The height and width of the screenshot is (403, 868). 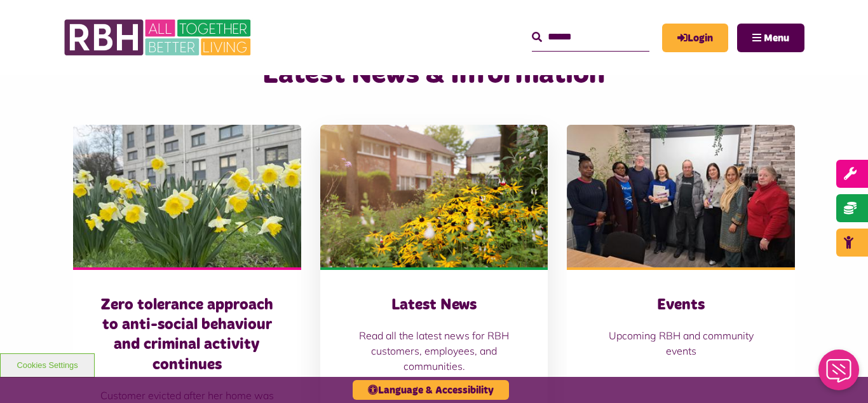 I want to click on img: Freehold, so click(x=187, y=196).